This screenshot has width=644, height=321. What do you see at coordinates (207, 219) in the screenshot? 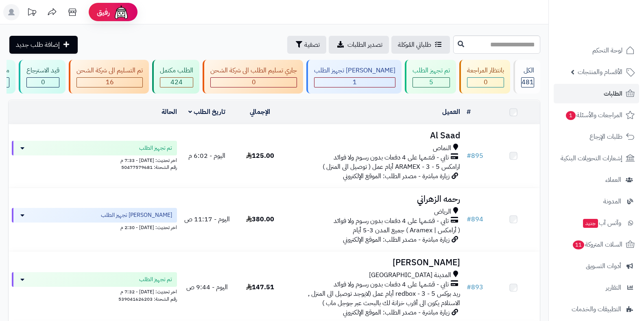
I see `span: اليوم - 11:17 ص` at bounding box center [207, 219].